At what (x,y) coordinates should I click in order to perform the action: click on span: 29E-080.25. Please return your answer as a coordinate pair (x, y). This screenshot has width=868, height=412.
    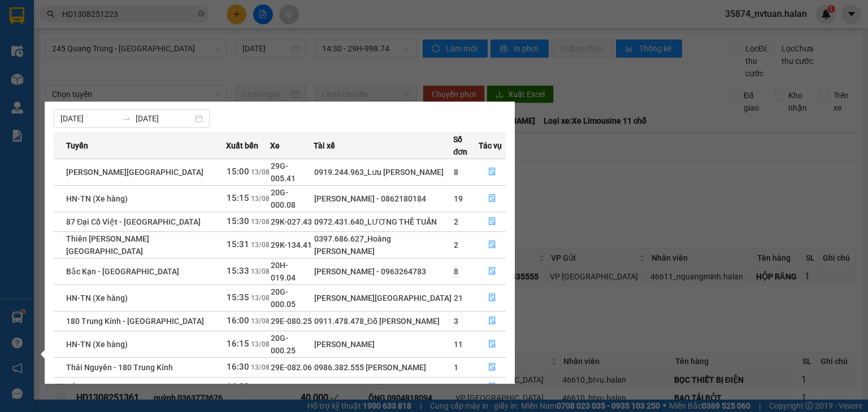
    Looking at the image, I should click on (291, 321).